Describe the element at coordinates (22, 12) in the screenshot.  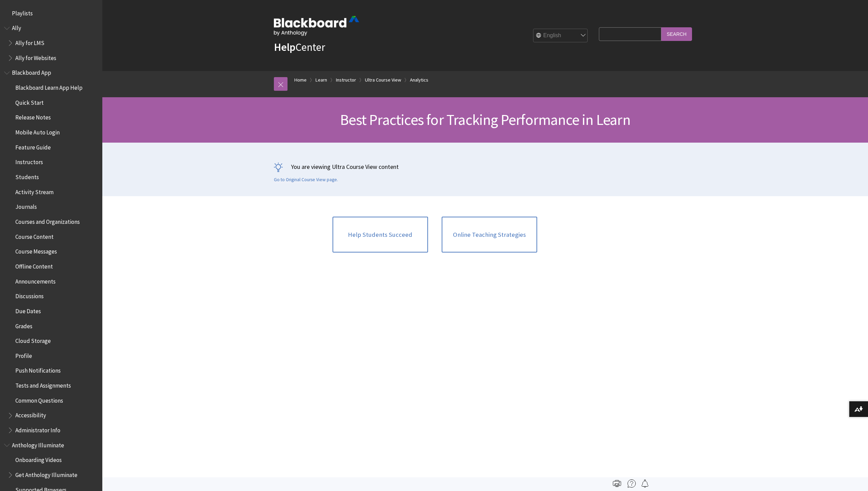
I see `span: Playlists` at that location.